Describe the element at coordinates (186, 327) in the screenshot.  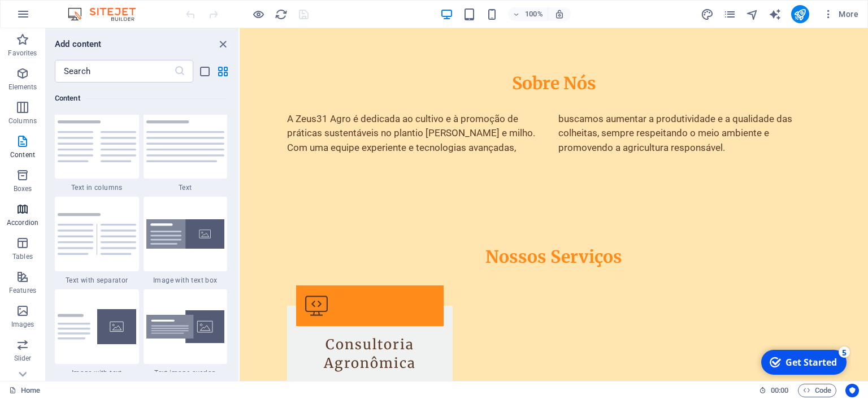
I see `img: text-image-overlap.svg` at that location.